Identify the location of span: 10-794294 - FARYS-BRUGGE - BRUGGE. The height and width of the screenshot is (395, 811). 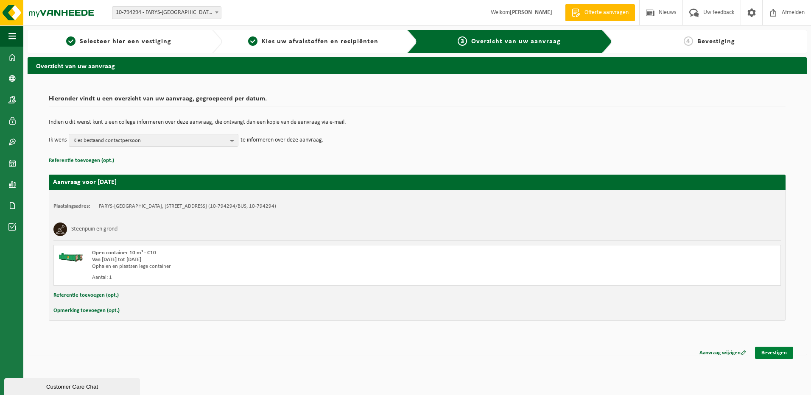
(167, 13).